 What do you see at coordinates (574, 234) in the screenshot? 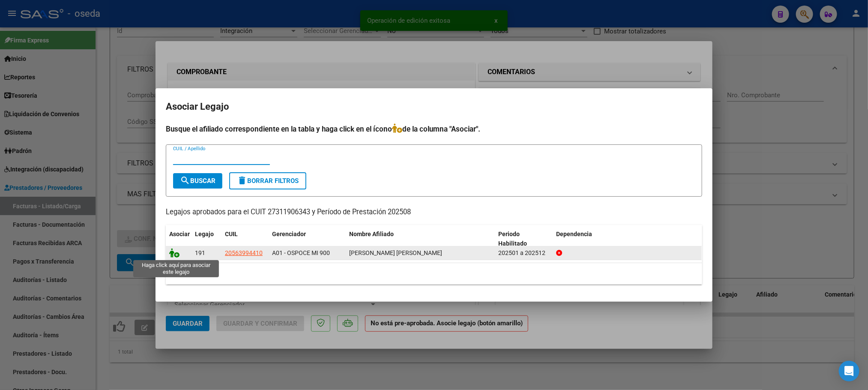
I see `span: Dependencia` at bounding box center [574, 234].